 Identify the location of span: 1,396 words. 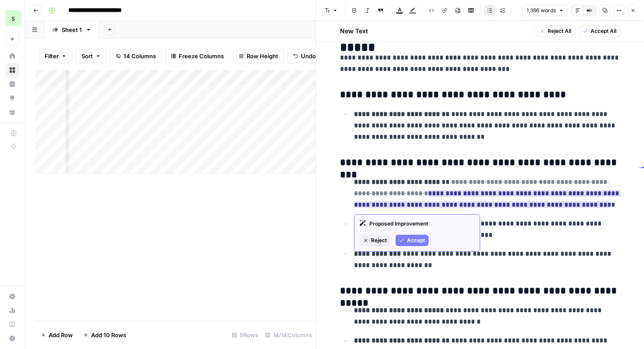
(541, 10).